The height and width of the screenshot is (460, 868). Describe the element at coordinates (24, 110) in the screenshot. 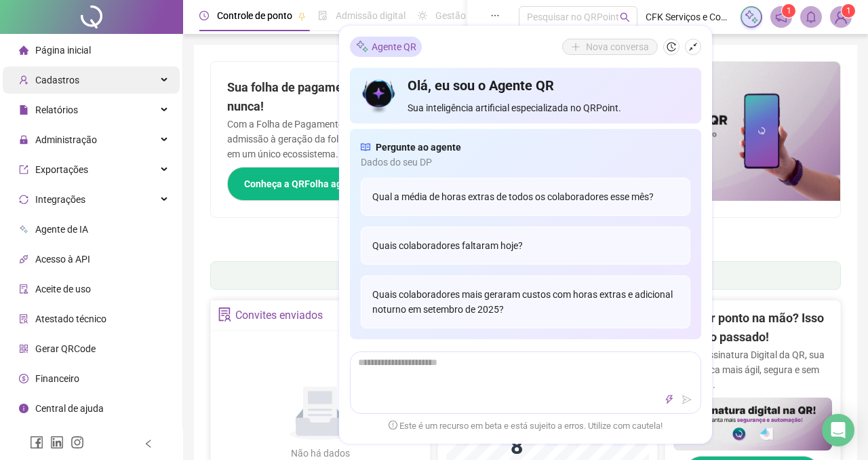

I see `span: file` at that location.